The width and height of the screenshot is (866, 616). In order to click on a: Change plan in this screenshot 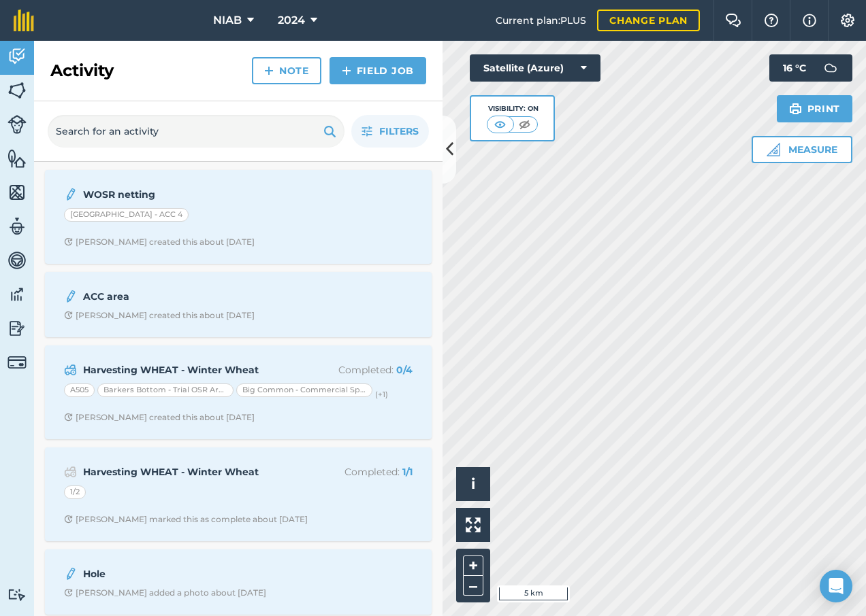, I will do `click(648, 20)`.